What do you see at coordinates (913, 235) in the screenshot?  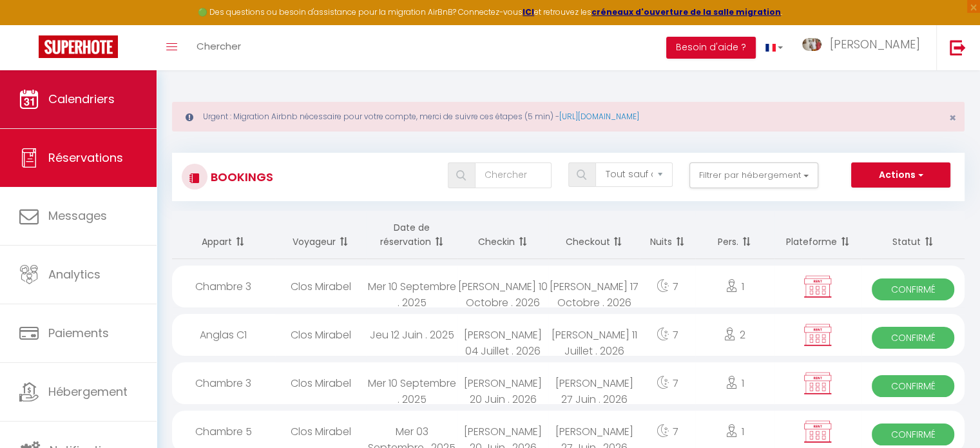 I see `th: Sort by status` at bounding box center [913, 235].